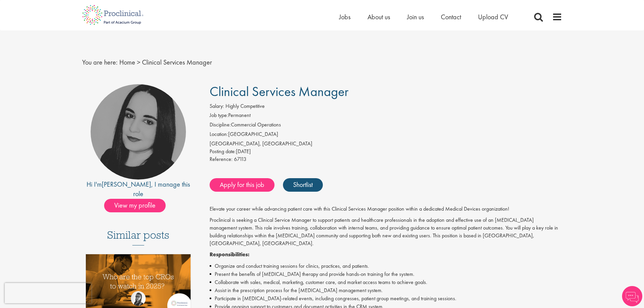  Describe the element at coordinates (135, 206) in the screenshot. I see `span: View my profile` at that location.